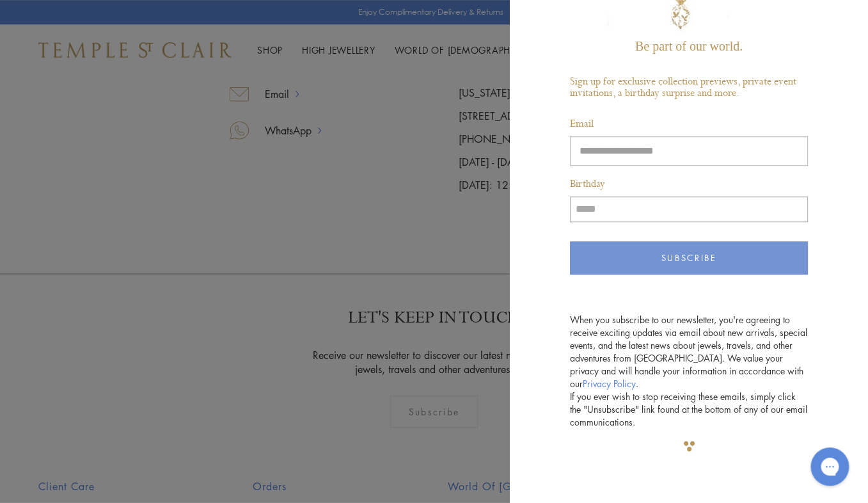 The width and height of the screenshot is (868, 503). Describe the element at coordinates (689, 151) in the screenshot. I see `input: Enter your email address` at that location.